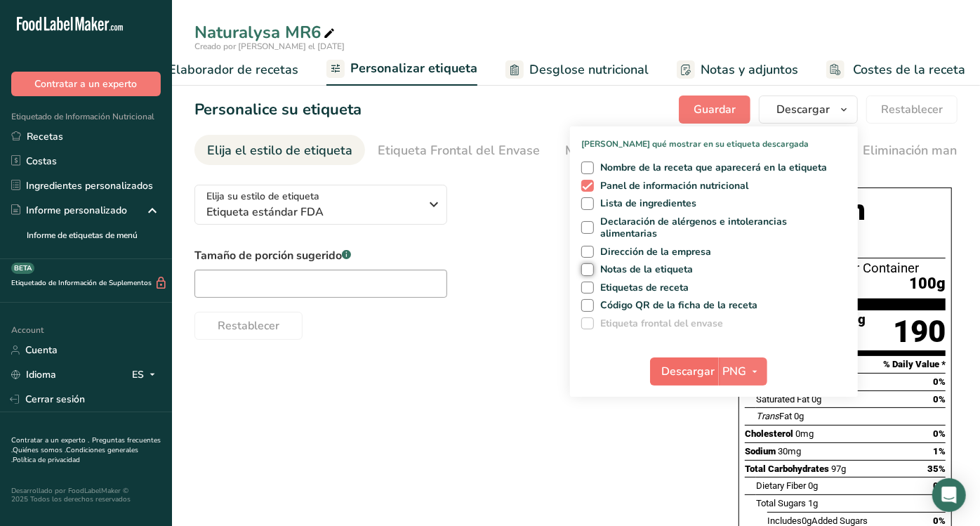  I want to click on div: BETA, so click(23, 269).